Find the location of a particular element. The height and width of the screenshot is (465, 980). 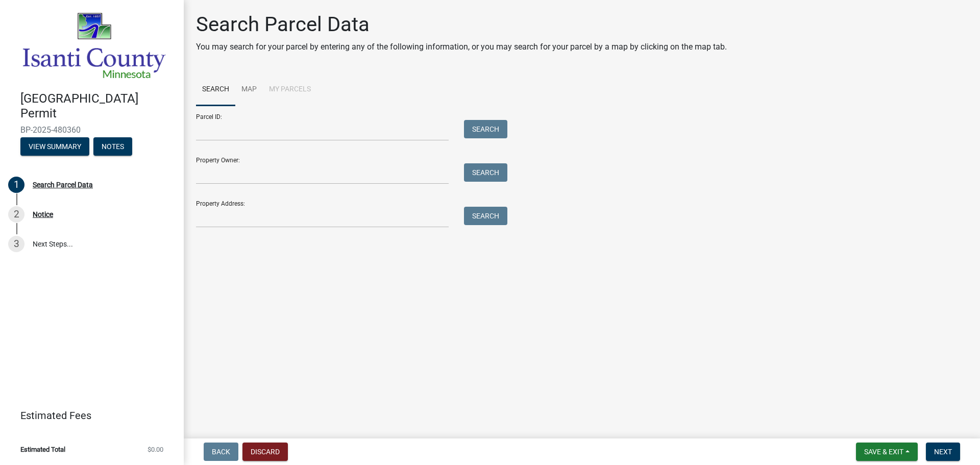

button: Discard is located at coordinates (265, 452).